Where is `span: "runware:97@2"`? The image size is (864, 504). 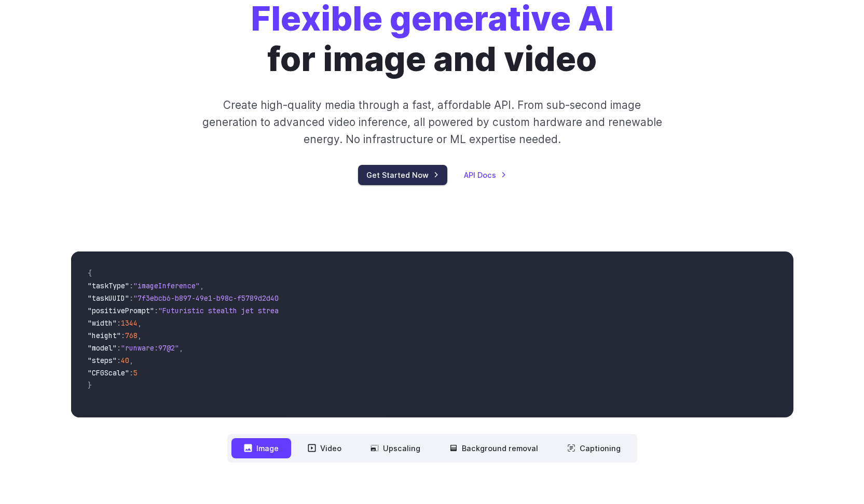
span: "runware:97@2" is located at coordinates (150, 348).